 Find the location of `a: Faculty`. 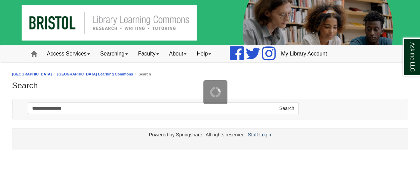

a: Faculty is located at coordinates (148, 54).